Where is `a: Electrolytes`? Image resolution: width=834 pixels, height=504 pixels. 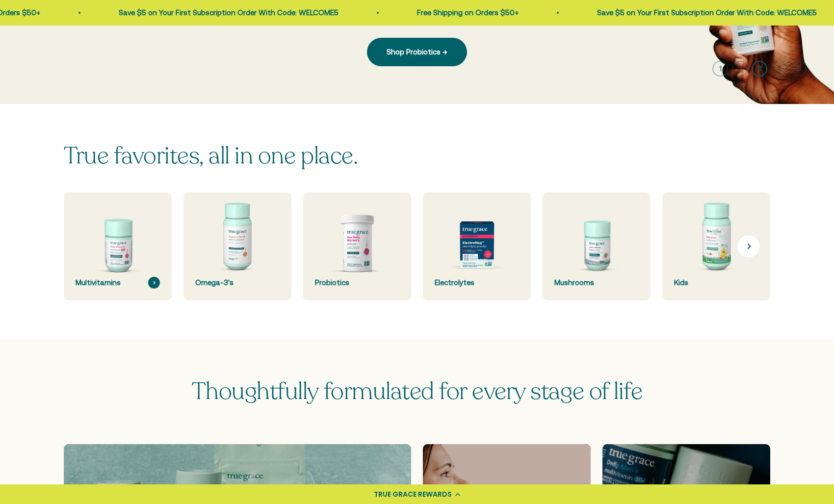 a: Electrolytes is located at coordinates (477, 247).